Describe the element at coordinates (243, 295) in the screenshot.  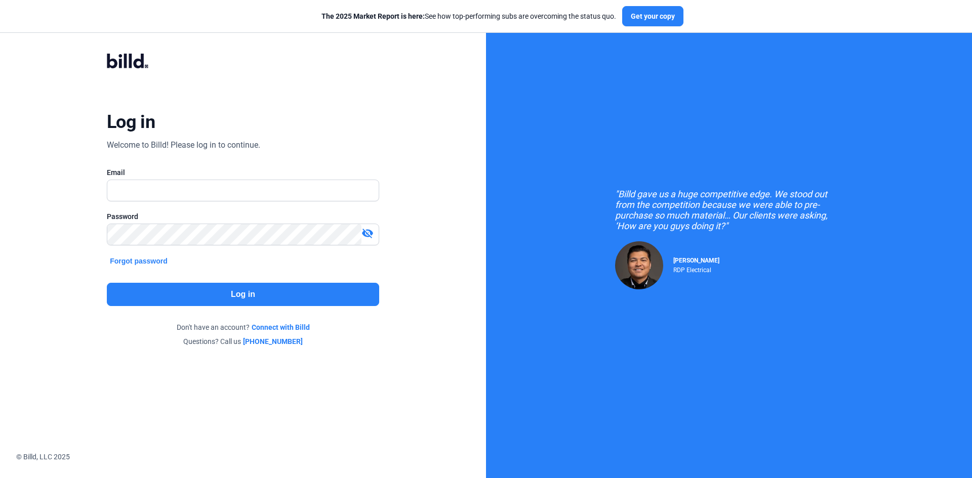
I see `button: Log in` at that location.